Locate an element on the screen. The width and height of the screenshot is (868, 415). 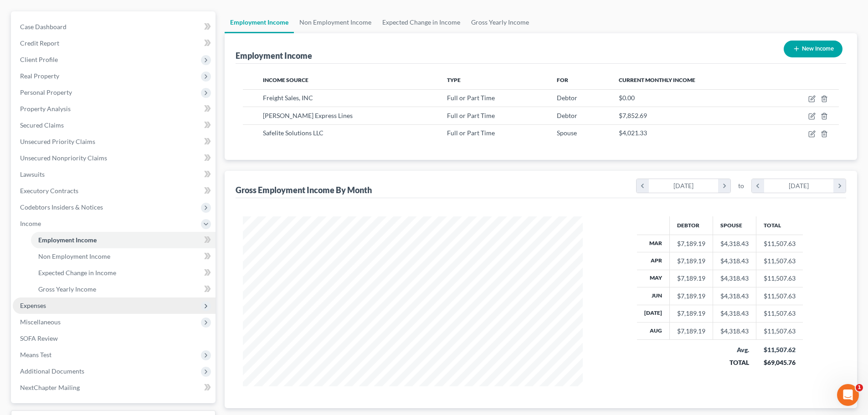
span: Non Employment Income is located at coordinates (74, 256).